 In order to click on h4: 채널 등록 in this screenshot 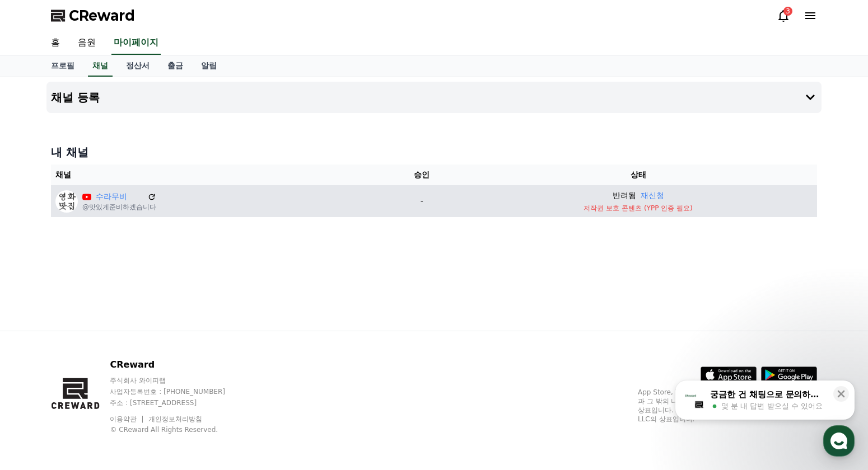, I will do `click(75, 97)`.